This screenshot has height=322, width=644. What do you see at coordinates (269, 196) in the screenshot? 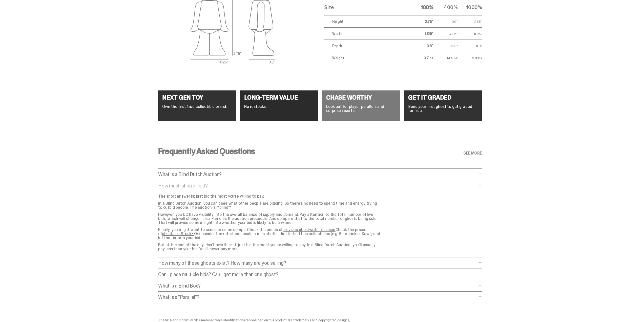
I see `p: The short answer is: just bid the most you’re willing to pay.` at bounding box center [269, 196].